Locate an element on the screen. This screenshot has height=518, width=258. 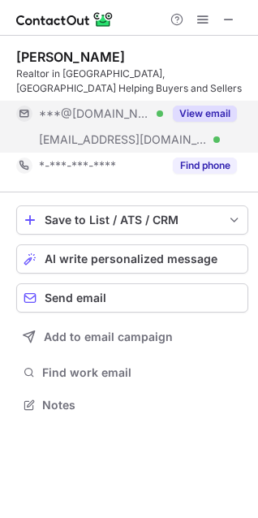
button: save-profile-one-click is located at coordinates (132, 220).